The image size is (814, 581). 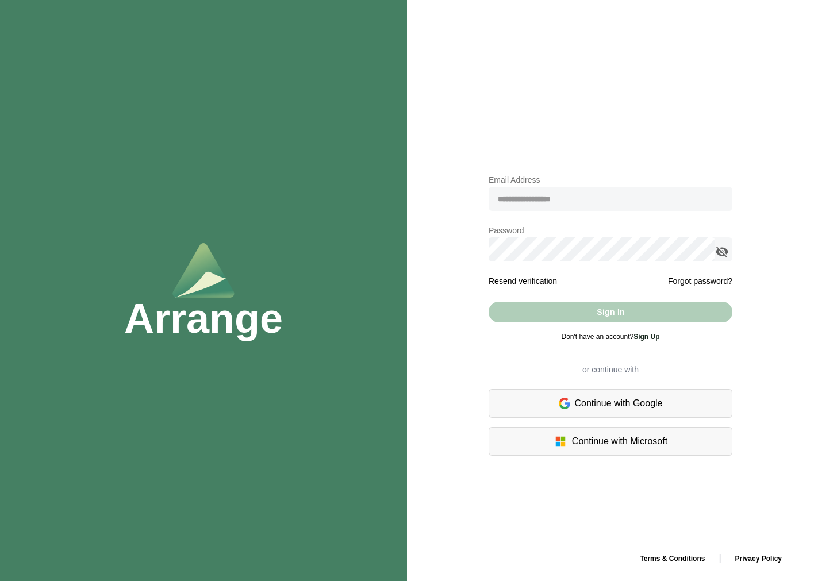 What do you see at coordinates (610, 403) in the screenshot?
I see `div: Continue with Google` at bounding box center [610, 403].